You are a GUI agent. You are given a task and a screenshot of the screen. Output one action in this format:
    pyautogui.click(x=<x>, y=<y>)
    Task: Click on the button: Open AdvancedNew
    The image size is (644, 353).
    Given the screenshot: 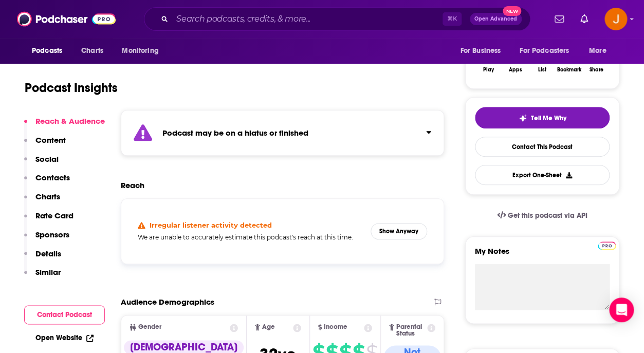 What is the action you would take?
    pyautogui.click(x=496, y=19)
    